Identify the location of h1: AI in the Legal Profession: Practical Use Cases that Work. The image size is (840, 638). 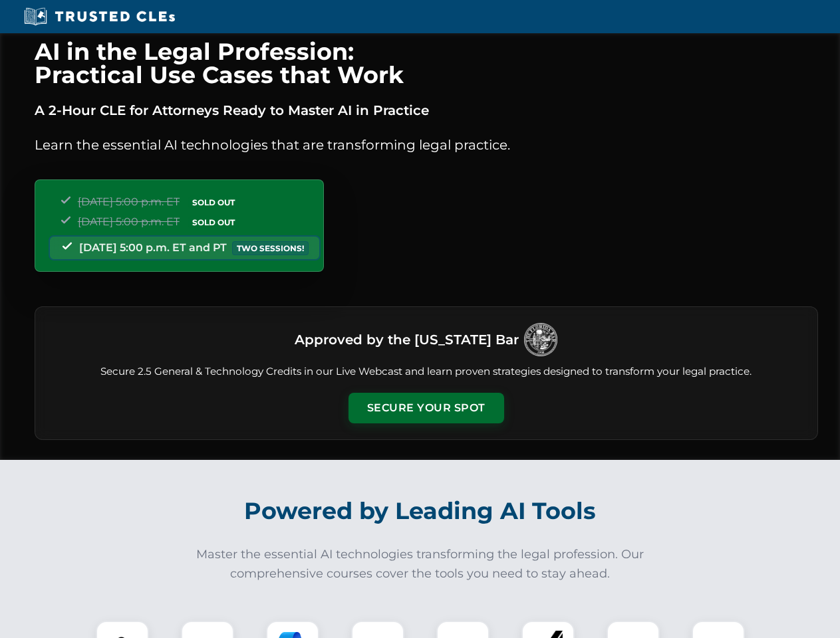
(427, 63).